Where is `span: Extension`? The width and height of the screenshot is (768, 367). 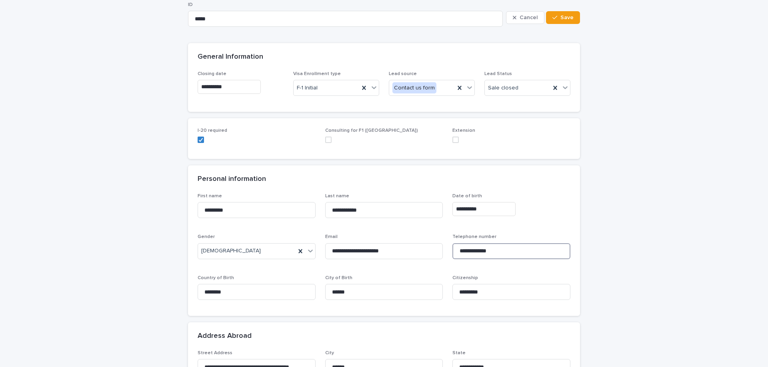 span: Extension is located at coordinates (463, 131).